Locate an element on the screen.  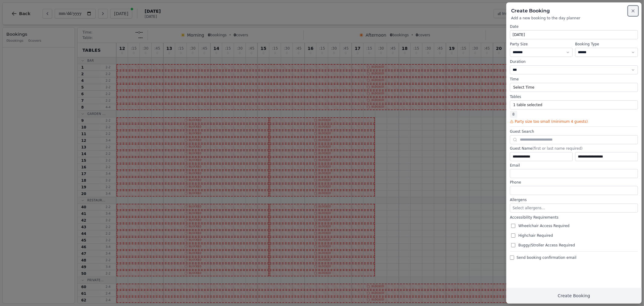
span: Wheelchair Access Required is located at coordinates (544, 226).